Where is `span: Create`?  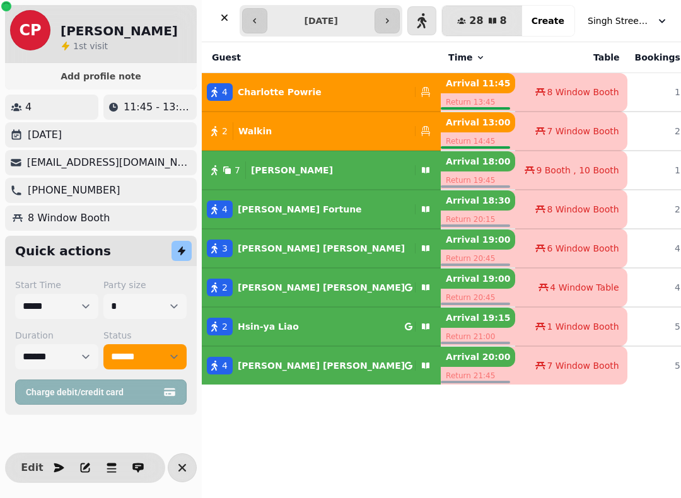 span: Create is located at coordinates (548, 21).